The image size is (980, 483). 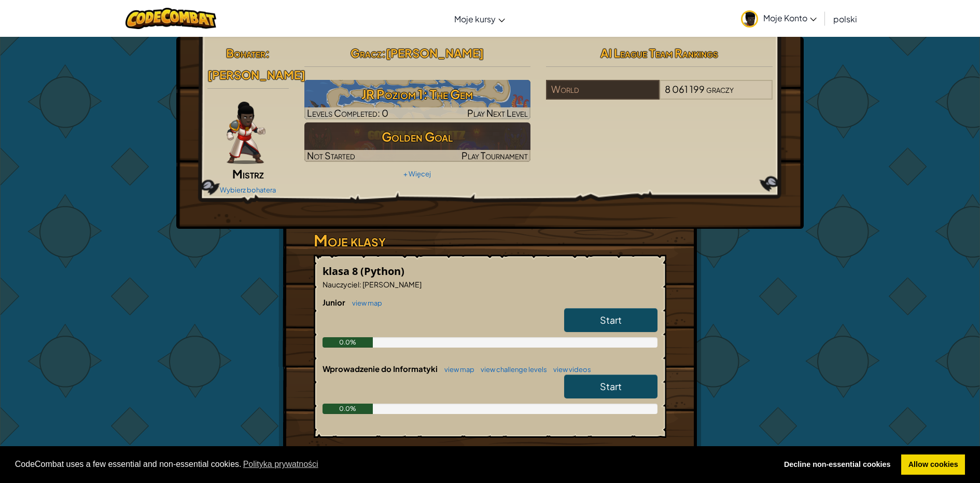 I want to click on span: (Python), so click(x=382, y=270).